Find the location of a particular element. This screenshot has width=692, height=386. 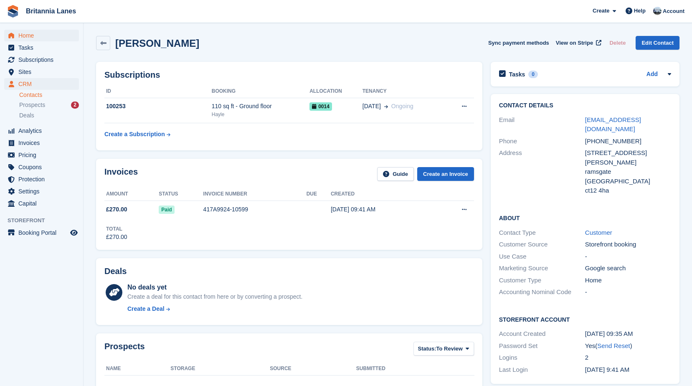

h2: Tasks is located at coordinates (517, 74).